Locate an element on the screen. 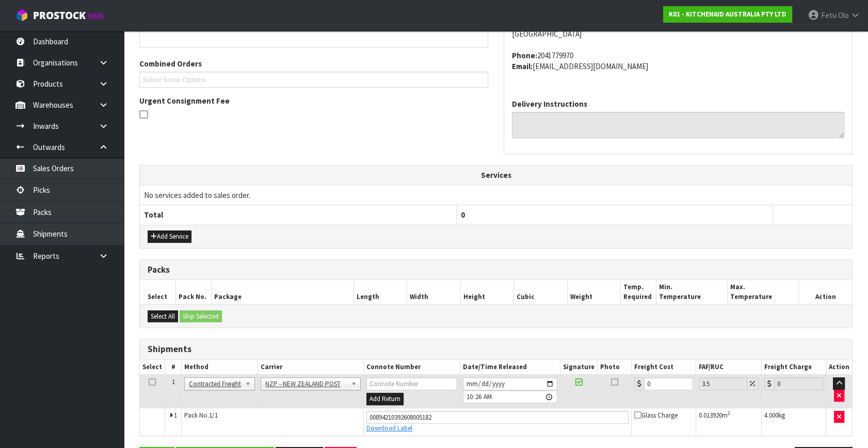 Image resolution: width=868 pixels, height=448 pixels. th: Weight is located at coordinates (594, 292).